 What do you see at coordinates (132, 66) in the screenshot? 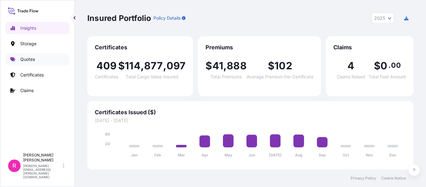
I see `span: 114` at bounding box center [132, 66].